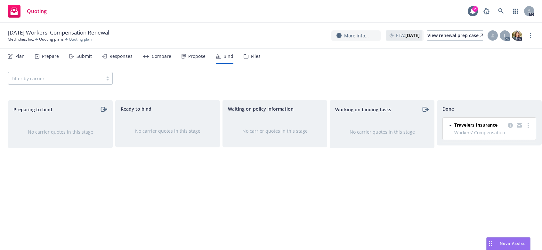 Image resolution: width=542 pixels, height=250 pixels. Describe the element at coordinates (491, 244) in the screenshot. I see `div: Drag to move` at that location.